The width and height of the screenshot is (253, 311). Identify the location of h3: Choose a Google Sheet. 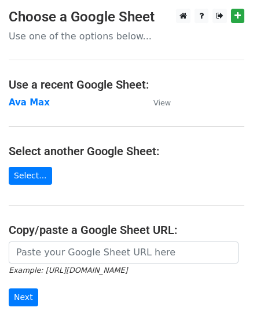
(126, 17).